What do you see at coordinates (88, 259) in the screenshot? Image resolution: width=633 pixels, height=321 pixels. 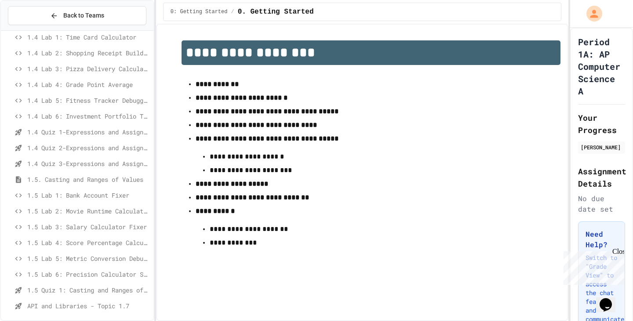 I see `span: 1.5 Lab 5: Metric Conversion Debugger` at bounding box center [88, 259].